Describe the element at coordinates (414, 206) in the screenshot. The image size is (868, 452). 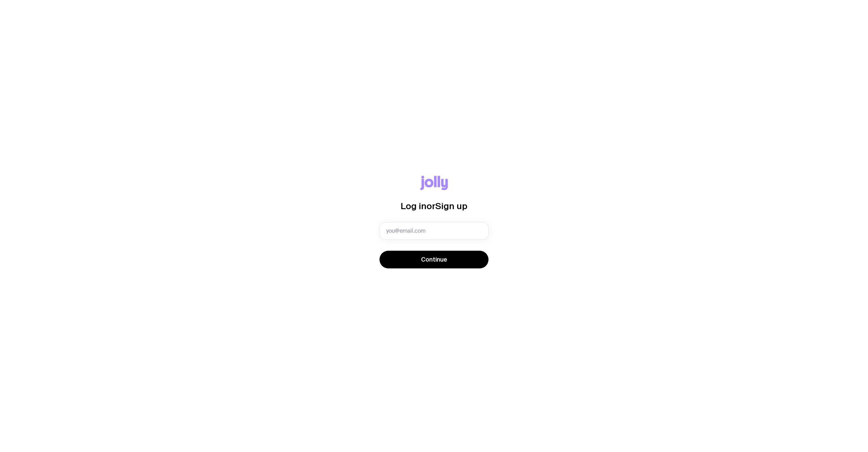
I see `span: Log in` at that location.